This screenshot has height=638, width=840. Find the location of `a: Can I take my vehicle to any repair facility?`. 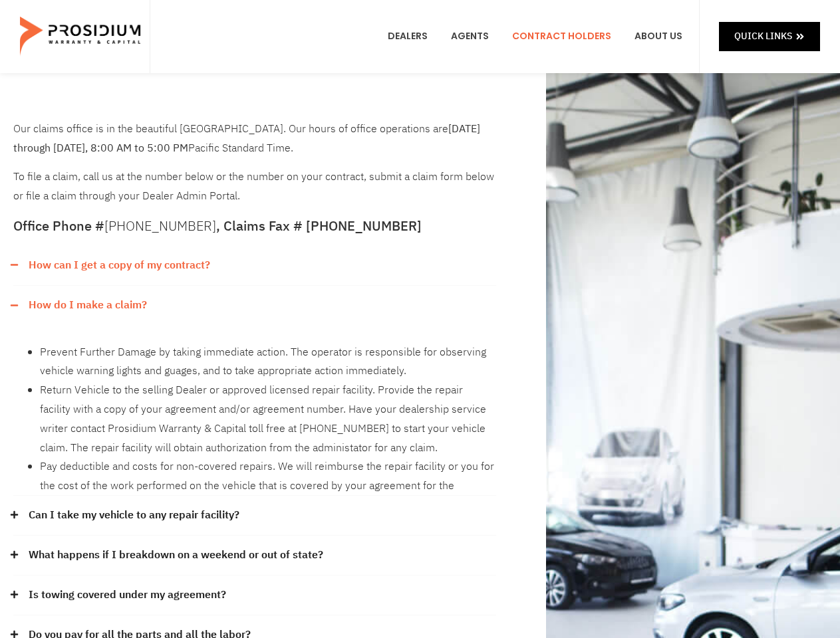

a: Can I take my vehicle to any repair facility? is located at coordinates (133, 515).